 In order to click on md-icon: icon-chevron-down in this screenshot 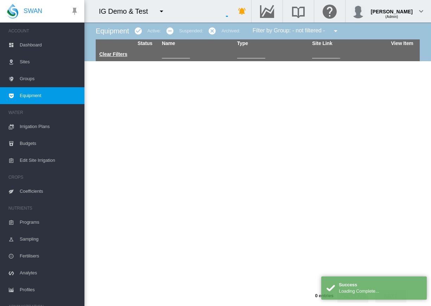, I will do `click(421, 11)`.